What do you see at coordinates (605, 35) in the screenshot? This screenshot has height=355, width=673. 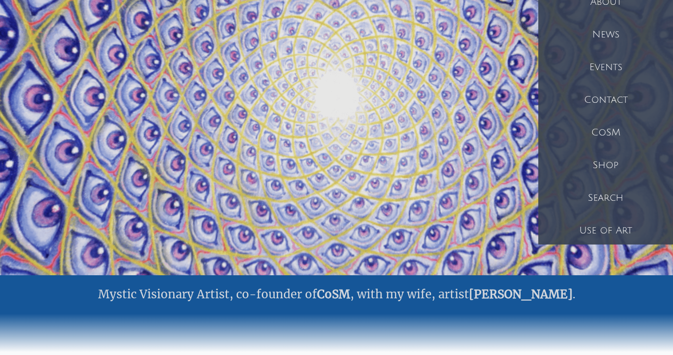 I see `a: News` at bounding box center [605, 35].